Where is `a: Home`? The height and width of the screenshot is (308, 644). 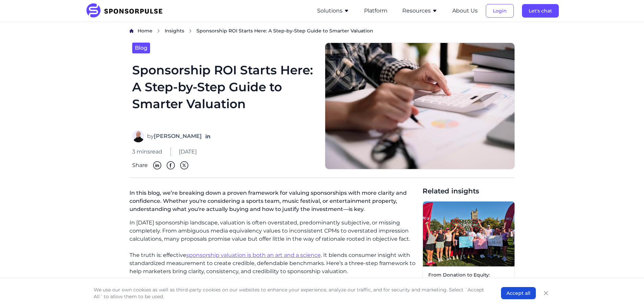
a: Home is located at coordinates (145, 31).